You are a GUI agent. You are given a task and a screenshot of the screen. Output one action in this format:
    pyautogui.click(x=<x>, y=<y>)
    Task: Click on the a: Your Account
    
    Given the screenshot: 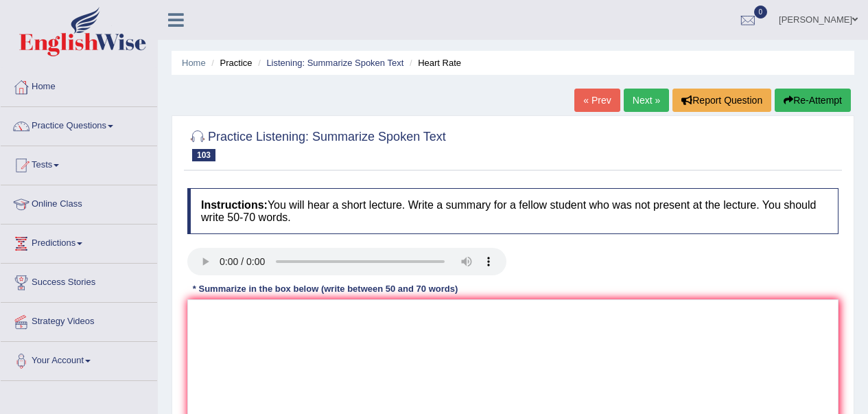 What is the action you would take?
    pyautogui.click(x=79, y=359)
    